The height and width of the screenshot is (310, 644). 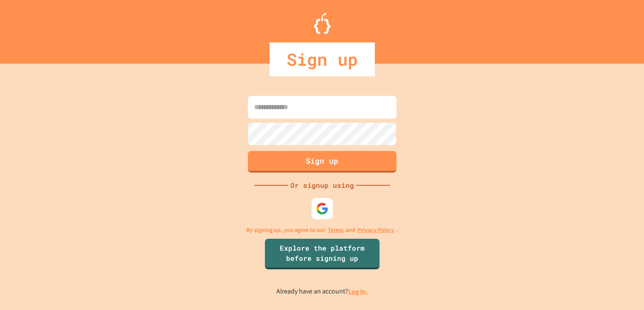 I want to click on img: Logo.svg, so click(x=322, y=23).